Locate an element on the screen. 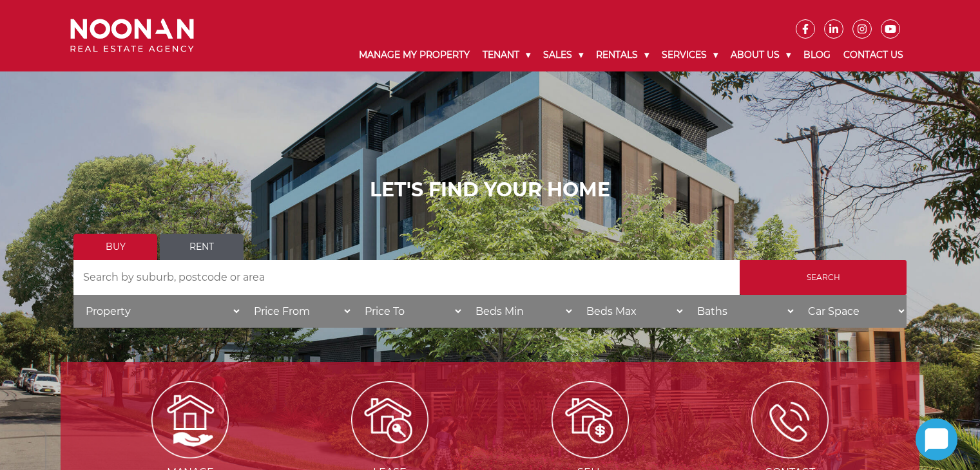  img: Noonan Real Estate Agency is located at coordinates (132, 36).